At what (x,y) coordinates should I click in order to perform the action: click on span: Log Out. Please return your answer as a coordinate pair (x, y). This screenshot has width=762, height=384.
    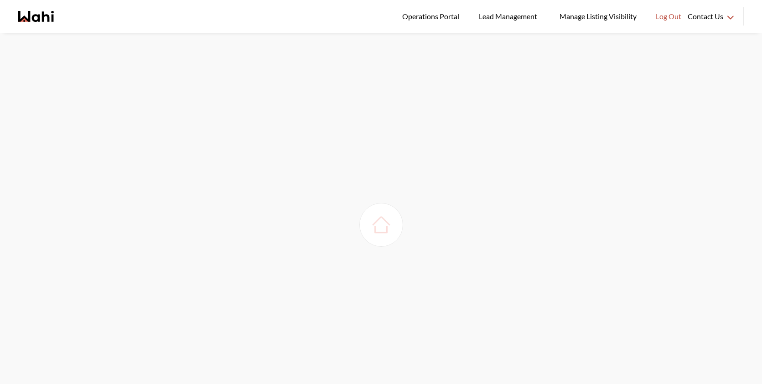
    Looking at the image, I should click on (669, 16).